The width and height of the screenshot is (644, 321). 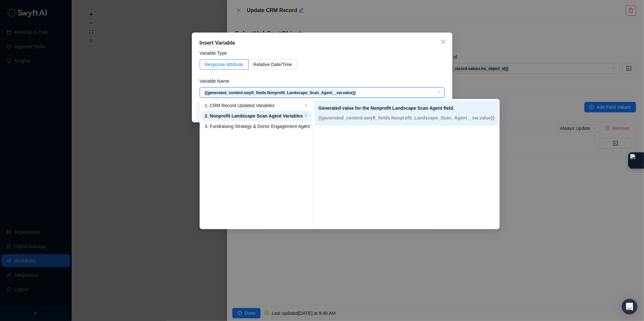 I want to click on div: Open Intercom Messenger, so click(x=630, y=307).